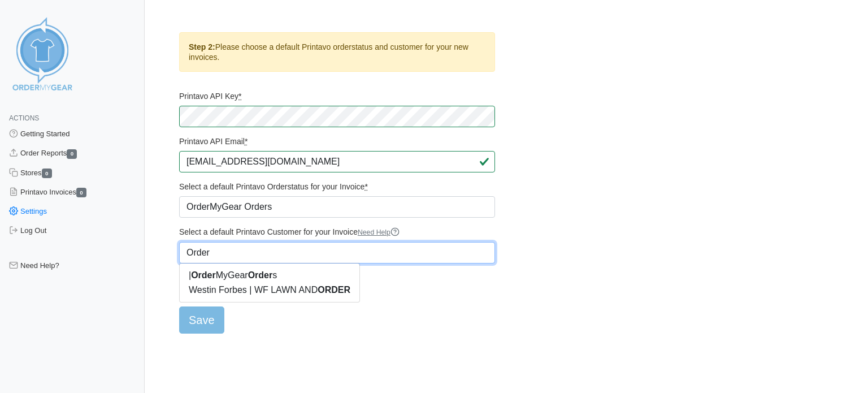 This screenshot has height=393, width=868. What do you see at coordinates (270, 290) in the screenshot?
I see `a: Westin Forbes | WF LAWN AND` at bounding box center [270, 290].